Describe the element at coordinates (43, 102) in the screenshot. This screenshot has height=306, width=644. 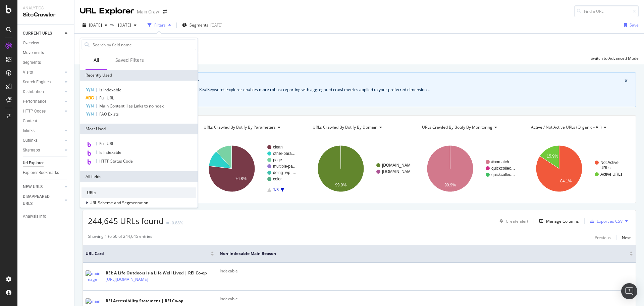
I see `a: Performance` at that location.